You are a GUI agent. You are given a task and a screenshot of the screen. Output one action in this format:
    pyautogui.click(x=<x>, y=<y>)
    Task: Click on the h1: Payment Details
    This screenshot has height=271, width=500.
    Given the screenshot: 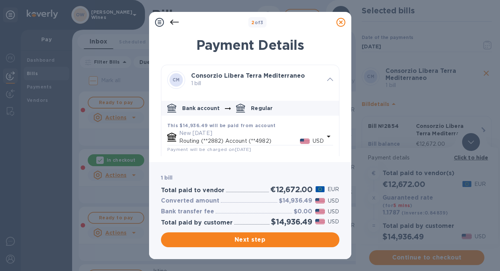 What is the action you would take?
    pyautogui.click(x=250, y=45)
    